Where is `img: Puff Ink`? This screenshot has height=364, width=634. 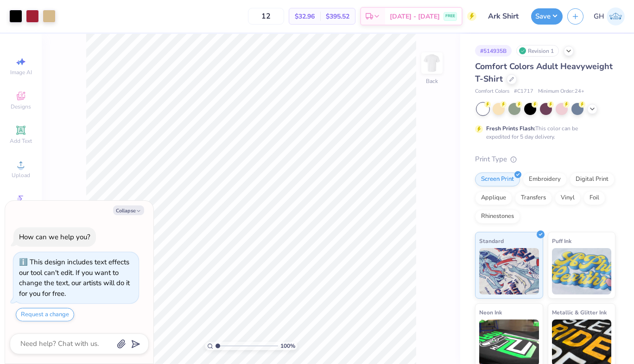 img: Puff Ink is located at coordinates (582, 271).